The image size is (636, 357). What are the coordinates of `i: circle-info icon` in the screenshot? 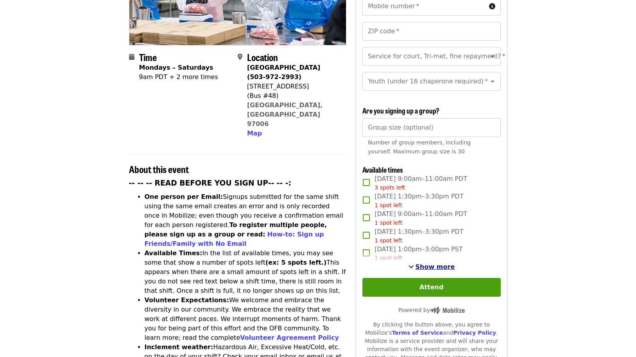 It's located at (492, 6).